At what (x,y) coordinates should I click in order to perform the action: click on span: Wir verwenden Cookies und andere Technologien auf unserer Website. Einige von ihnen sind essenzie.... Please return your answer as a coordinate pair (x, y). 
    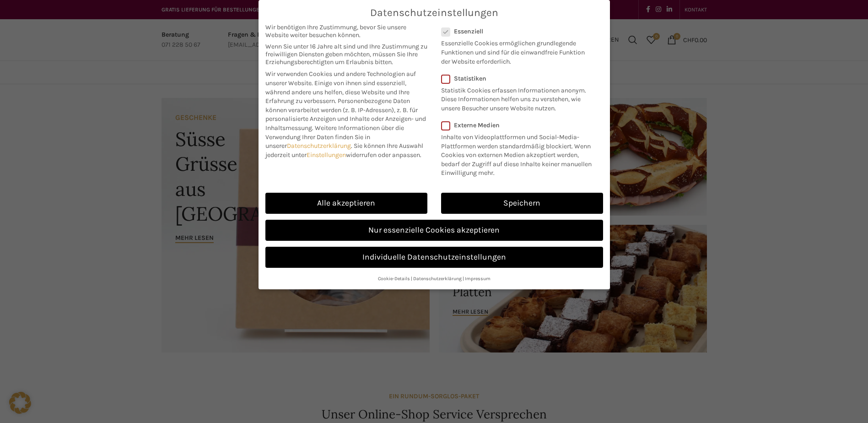
    Looking at the image, I should click on (341, 87).